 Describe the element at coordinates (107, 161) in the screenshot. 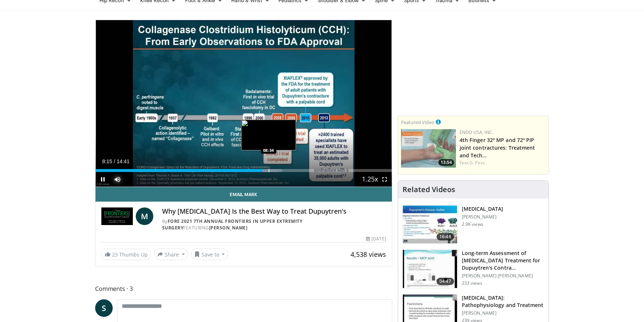

I see `span: 8:15` at that location.